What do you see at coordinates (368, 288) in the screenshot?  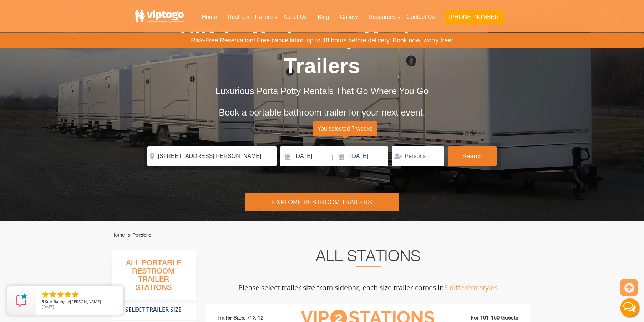 I see `p: Please select trailer size from sidebar, each size trailer comes in` at bounding box center [368, 288].